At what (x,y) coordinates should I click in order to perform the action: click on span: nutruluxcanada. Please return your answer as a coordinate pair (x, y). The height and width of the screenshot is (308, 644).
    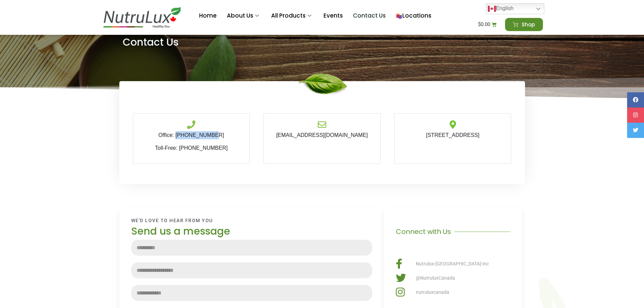
    Looking at the image, I should click on (432, 292).